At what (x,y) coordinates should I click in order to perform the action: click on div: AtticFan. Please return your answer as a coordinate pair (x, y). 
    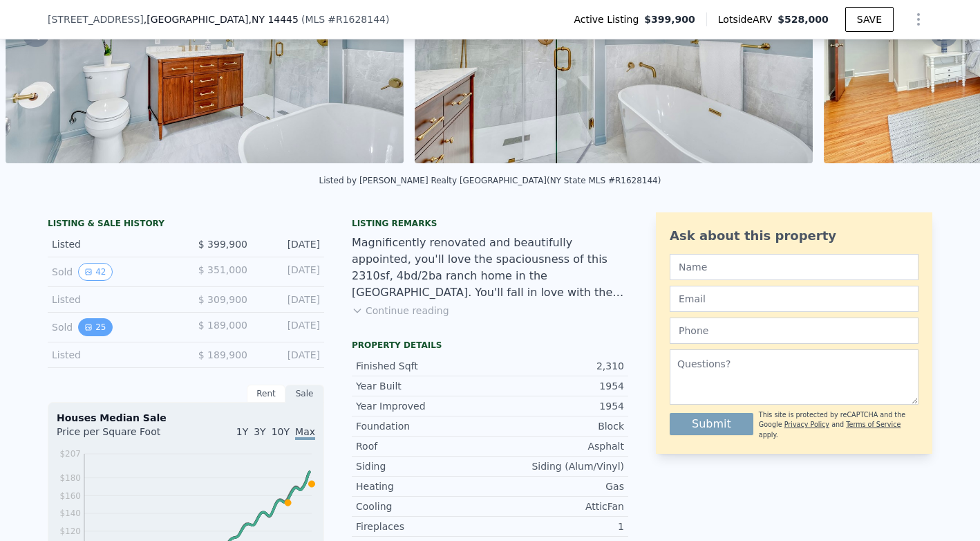
    Looking at the image, I should click on (557, 506).